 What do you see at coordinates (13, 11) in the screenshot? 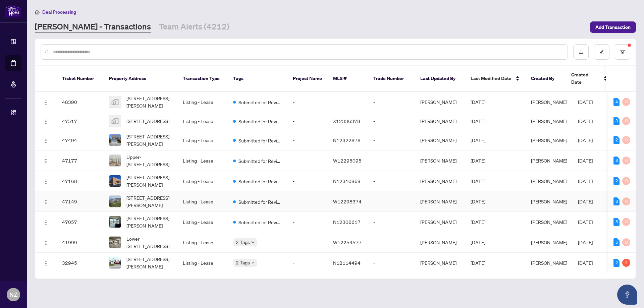
I see `img: logo` at bounding box center [13, 11].